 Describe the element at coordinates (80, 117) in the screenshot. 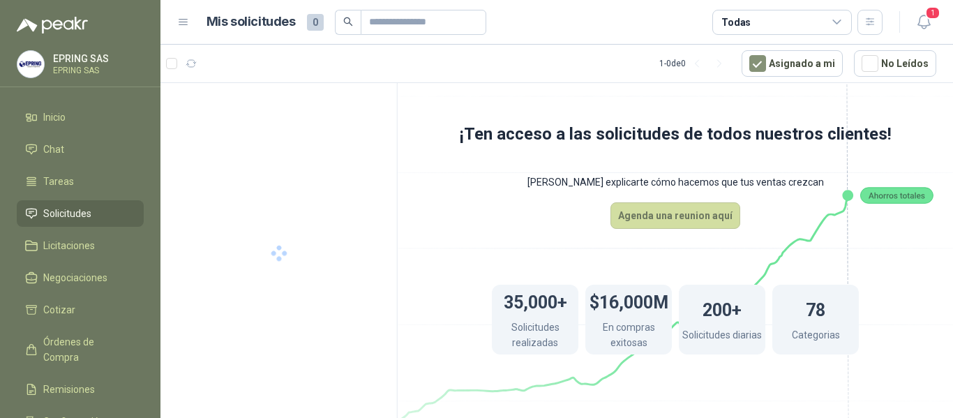

I see `a: Inicio` at that location.